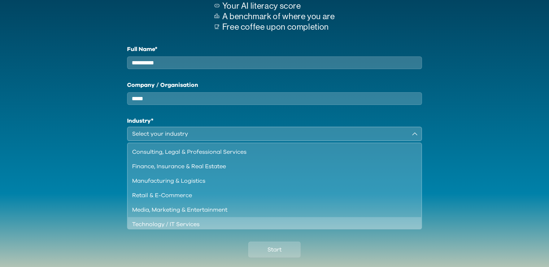 The width and height of the screenshot is (549, 267). Describe the element at coordinates (279, 16) in the screenshot. I see `p: A benchmark of where you are` at that location.